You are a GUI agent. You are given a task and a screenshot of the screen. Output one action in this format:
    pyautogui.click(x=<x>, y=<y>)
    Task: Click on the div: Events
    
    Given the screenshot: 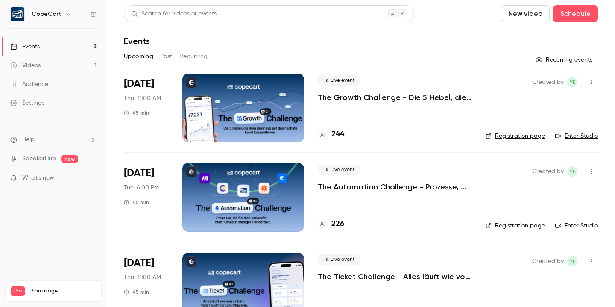 What is the action you would take?
    pyautogui.click(x=25, y=47)
    